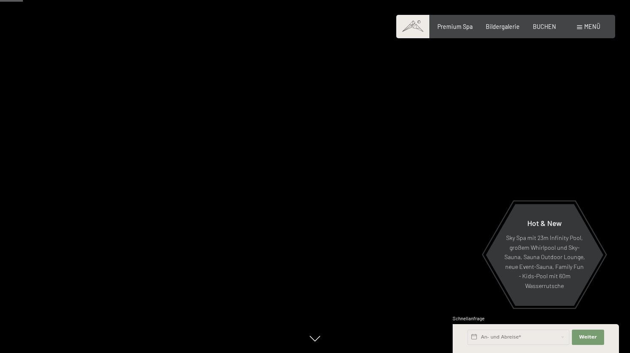  Describe the element at coordinates (468, 318) in the screenshot. I see `span: Schnellanfrage` at that location.